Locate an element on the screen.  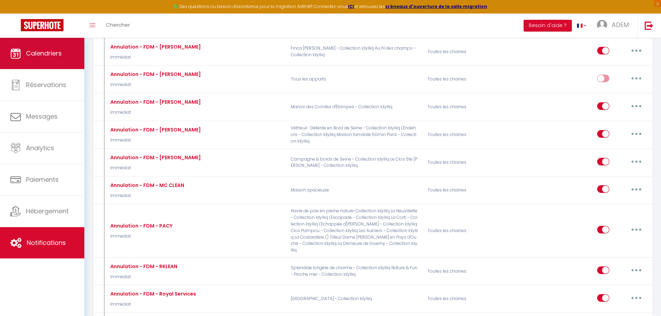
a: ... ADEM is located at coordinates (615, 26).